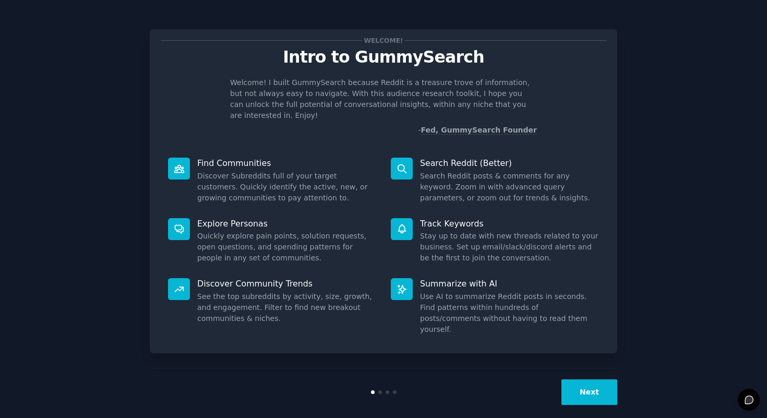  What do you see at coordinates (286, 223) in the screenshot?
I see `p: Explore Personas` at bounding box center [286, 223].